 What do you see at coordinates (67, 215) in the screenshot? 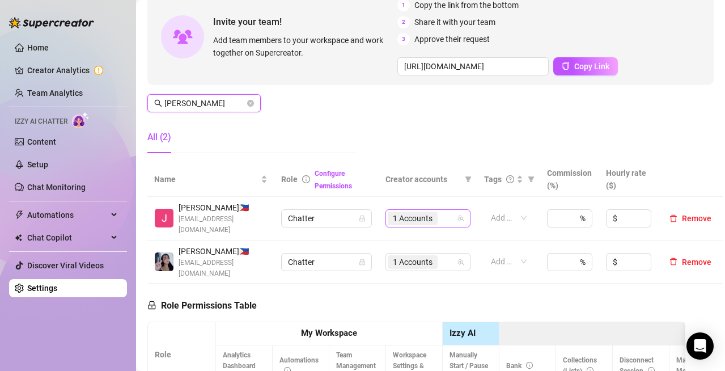
I see `span: Automations` at bounding box center [67, 215].